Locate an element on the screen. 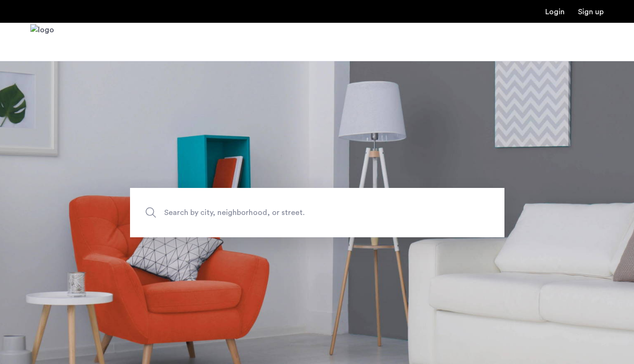  a: Login is located at coordinates (555, 12).